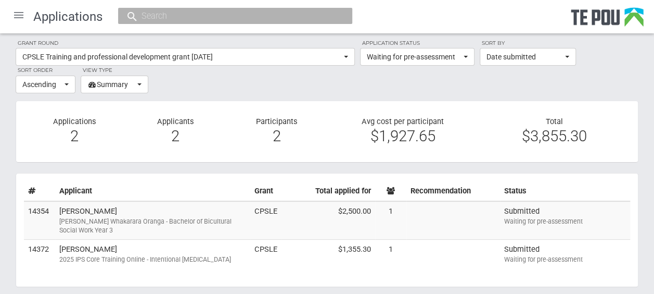  I want to click on td: $1,355.30, so click(328, 253).